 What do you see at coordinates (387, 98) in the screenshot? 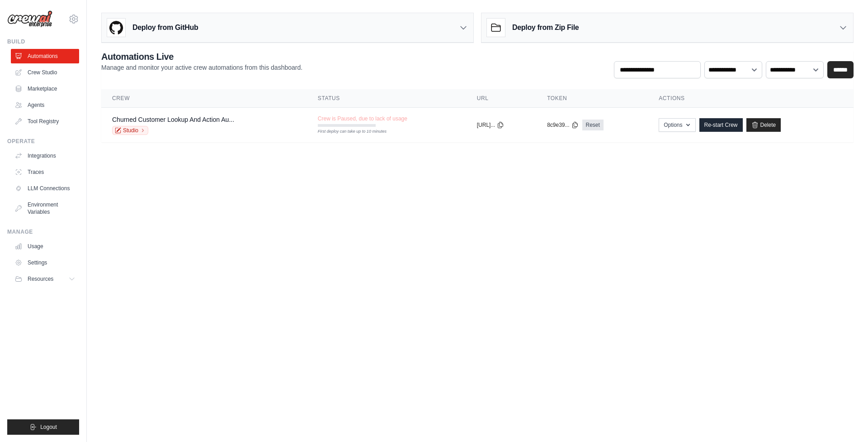
I see `th: Status` at bounding box center [387, 98].